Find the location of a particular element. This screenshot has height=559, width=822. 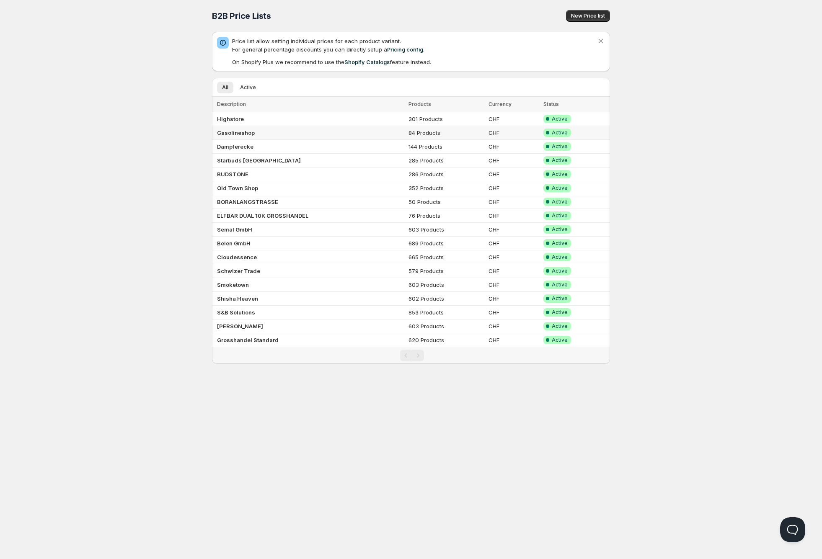

span: B2B Price Lists is located at coordinates (241, 16).